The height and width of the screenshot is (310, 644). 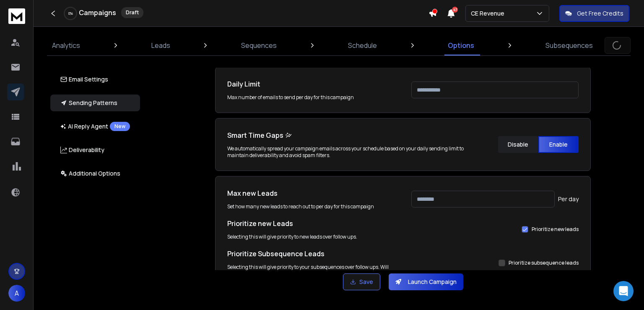 I want to click on p: 0 %, so click(x=71, y=13).